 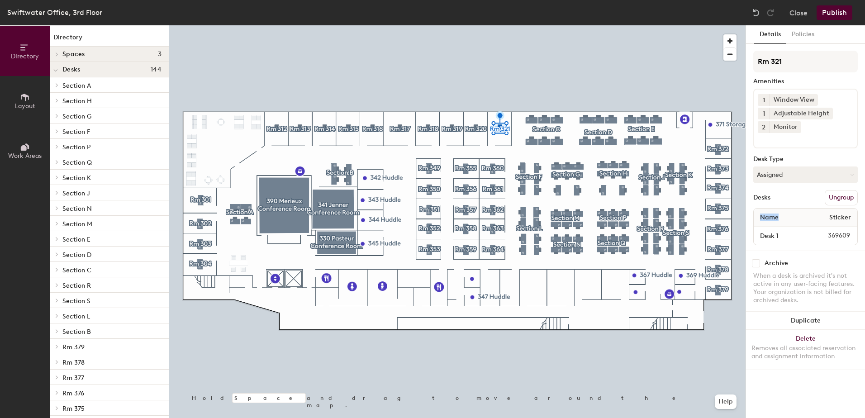 I want to click on span: Section C, so click(x=77, y=270).